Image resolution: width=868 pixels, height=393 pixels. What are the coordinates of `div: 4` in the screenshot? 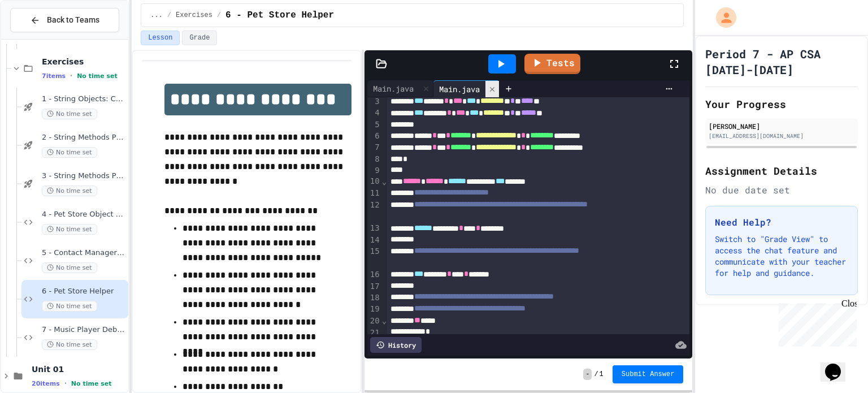 It's located at (374, 113).